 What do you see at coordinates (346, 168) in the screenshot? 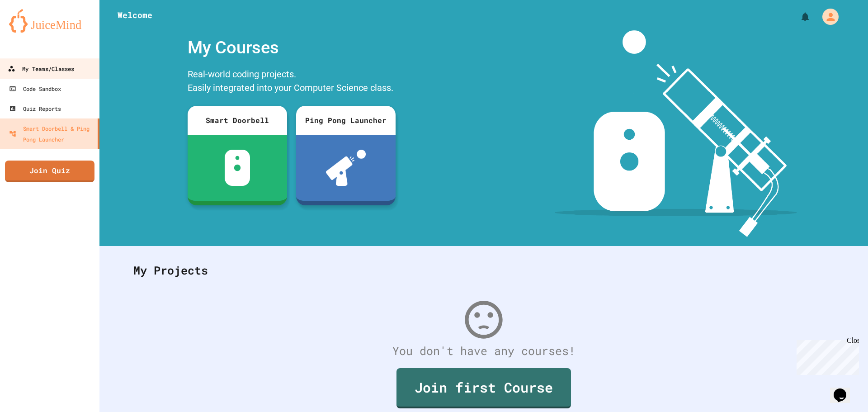
I see `img: ppl-with-ball.png` at bounding box center [346, 168].